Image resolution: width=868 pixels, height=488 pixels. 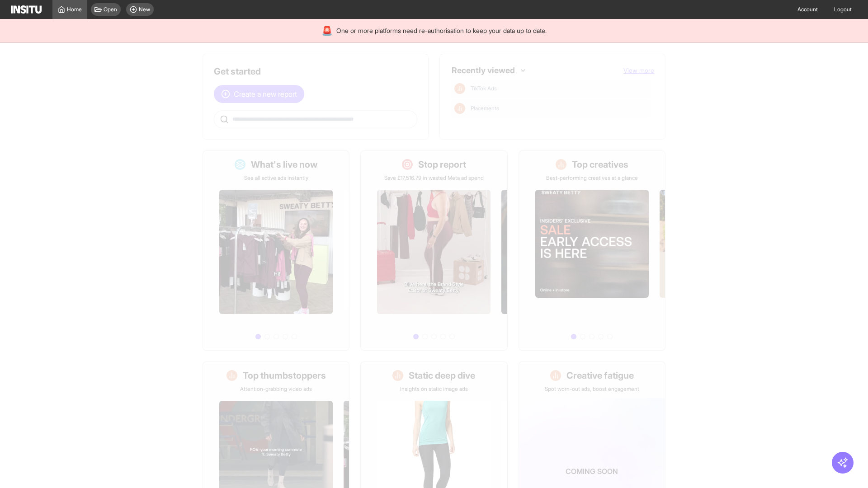 I want to click on span: Home, so click(x=74, y=10).